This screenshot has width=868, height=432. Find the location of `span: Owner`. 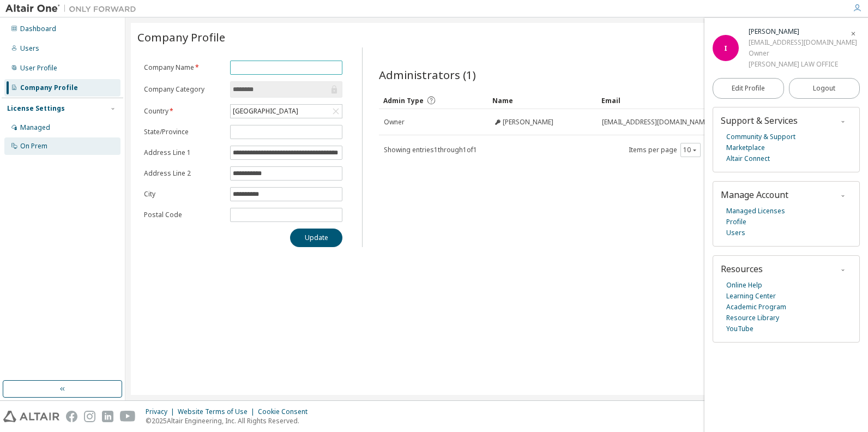

span: Owner is located at coordinates (394, 122).